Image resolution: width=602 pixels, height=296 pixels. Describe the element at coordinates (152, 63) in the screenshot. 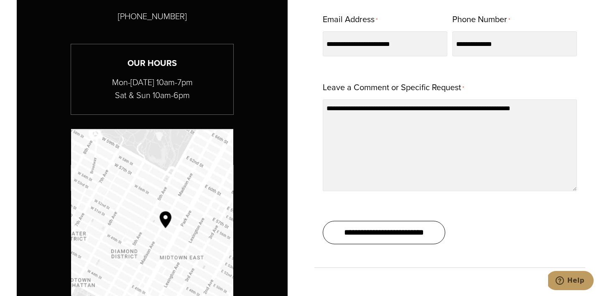

I see `h3: Our Hours` at that location.